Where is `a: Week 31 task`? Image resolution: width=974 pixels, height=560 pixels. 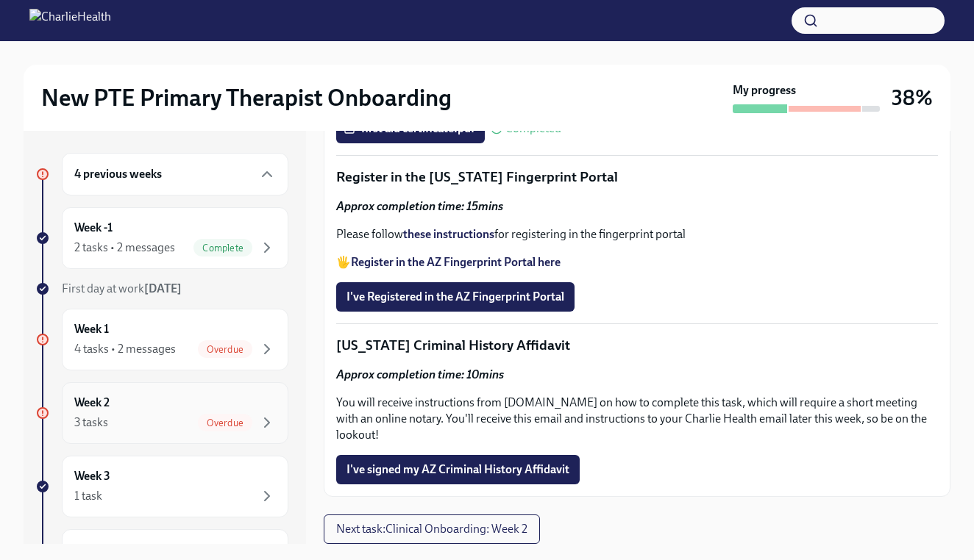 a: Week 31 task is located at coordinates (161, 487).